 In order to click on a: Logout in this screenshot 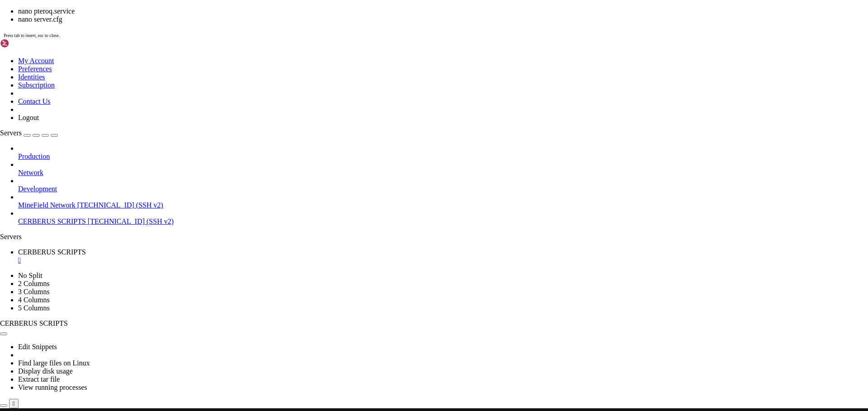, I will do `click(28, 117)`.